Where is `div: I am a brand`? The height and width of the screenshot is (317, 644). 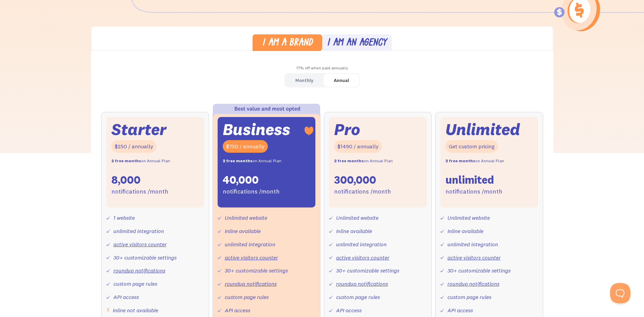 div: I am a brand is located at coordinates (287, 43).